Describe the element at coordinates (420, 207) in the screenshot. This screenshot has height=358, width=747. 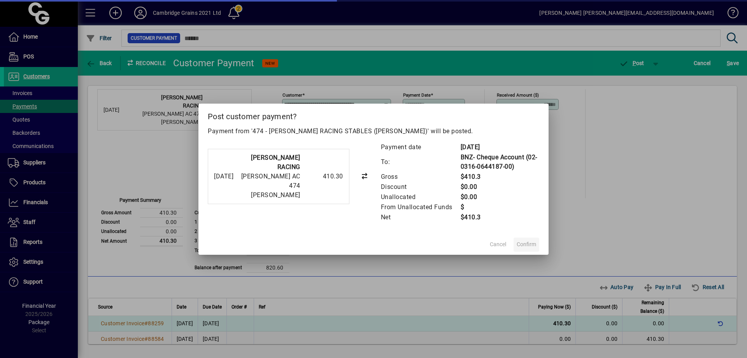
I see `td: From Unallocated Funds` at that location.